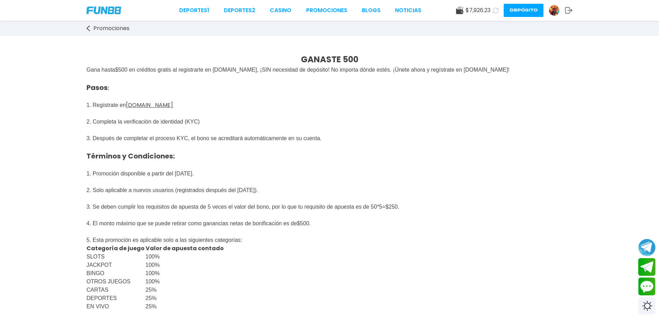 The width and height of the screenshot is (659, 318). I want to click on span: 5. Esta promoción es aplicable solo a las siguientes categorías:, so click(164, 240).